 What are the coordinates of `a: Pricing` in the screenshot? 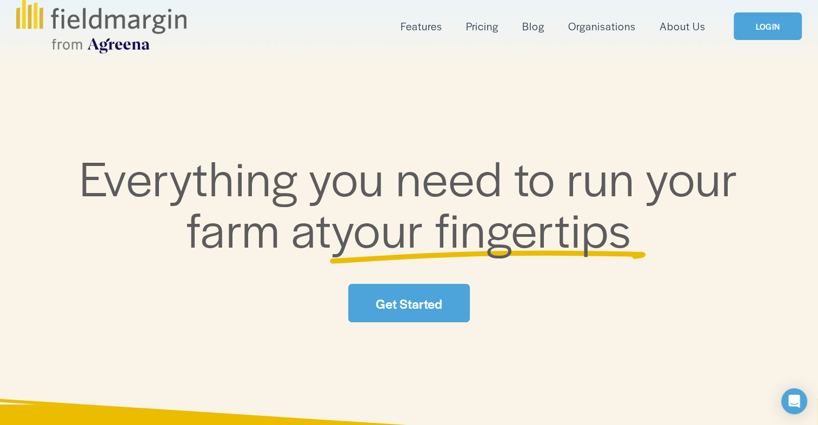 It's located at (482, 26).